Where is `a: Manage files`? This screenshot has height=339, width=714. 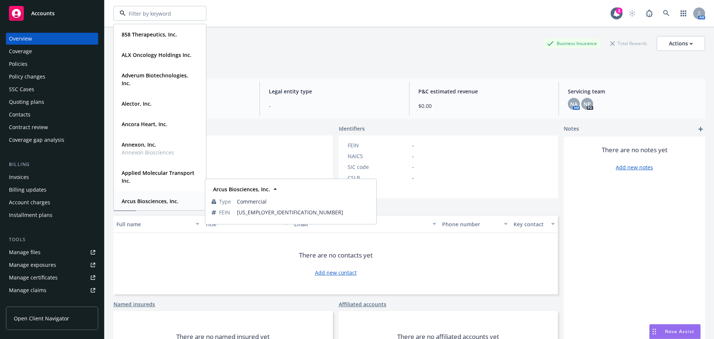
a: Manage files is located at coordinates (52, 252).